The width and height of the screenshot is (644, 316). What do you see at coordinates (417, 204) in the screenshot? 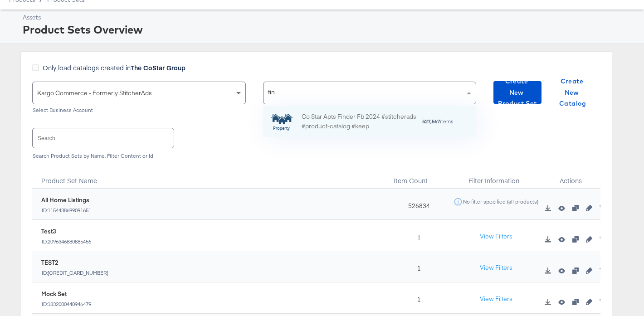
I see `div: 526834` at bounding box center [417, 204].